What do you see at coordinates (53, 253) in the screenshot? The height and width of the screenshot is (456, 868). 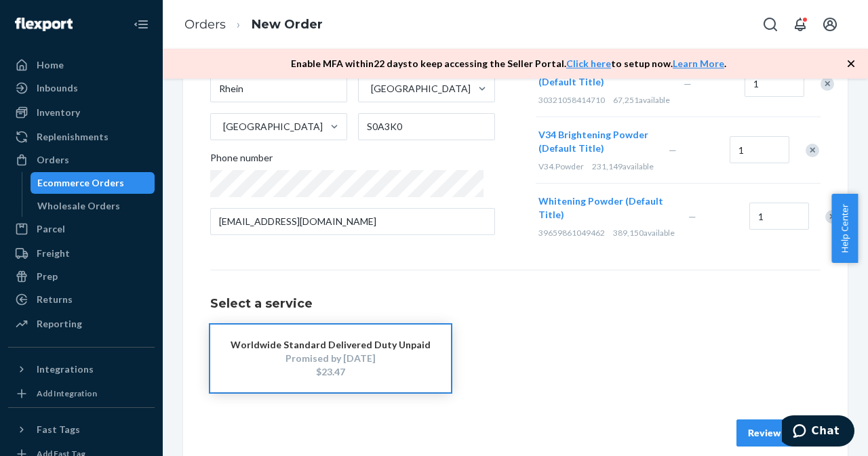 I see `div: Freight` at bounding box center [53, 253].